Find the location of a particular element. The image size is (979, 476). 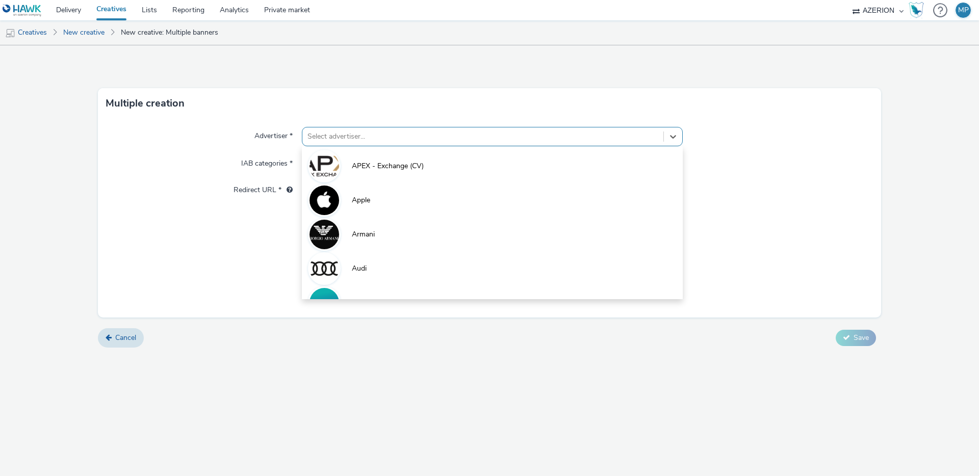

span: Audi is located at coordinates (359, 269).